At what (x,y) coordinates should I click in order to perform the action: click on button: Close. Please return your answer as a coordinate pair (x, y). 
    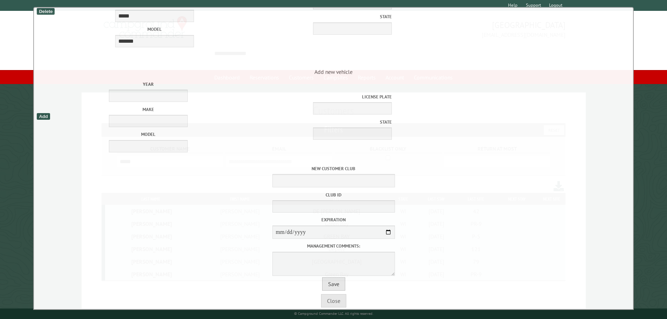
    Looking at the image, I should click on (334, 301).